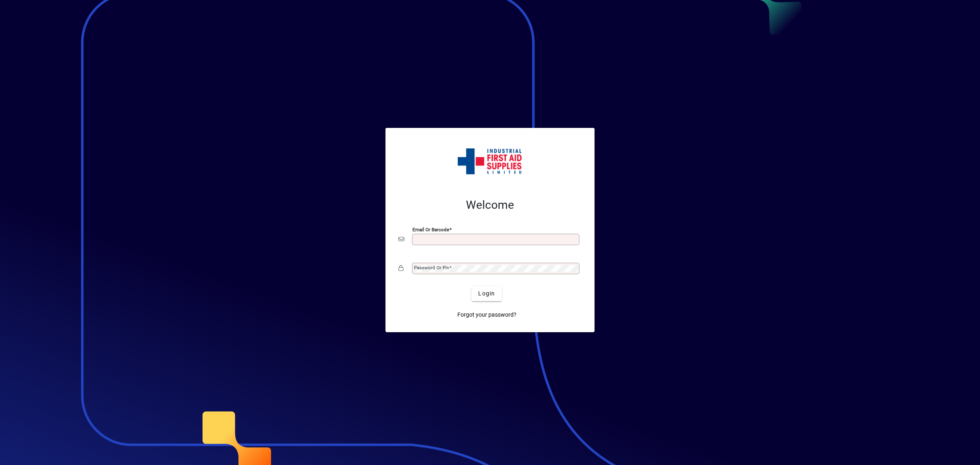  Describe the element at coordinates (487, 293) in the screenshot. I see `span: Login` at that location.